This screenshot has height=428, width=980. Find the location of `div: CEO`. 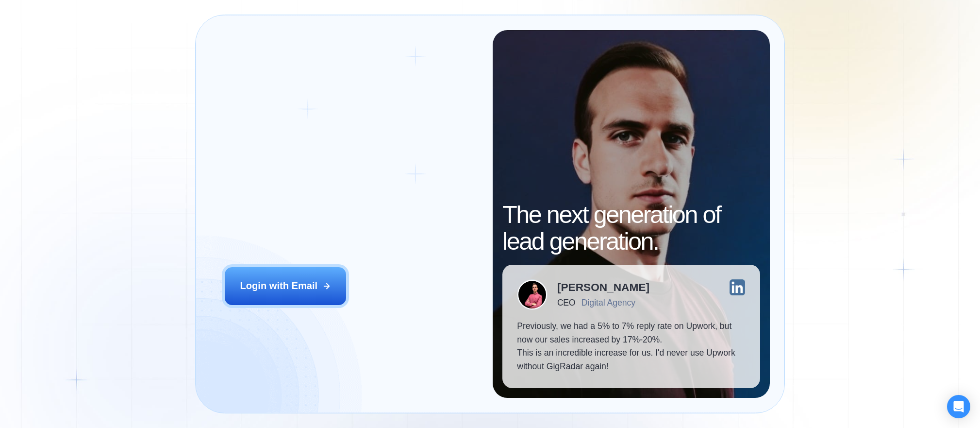

div: CEO is located at coordinates (566, 303).